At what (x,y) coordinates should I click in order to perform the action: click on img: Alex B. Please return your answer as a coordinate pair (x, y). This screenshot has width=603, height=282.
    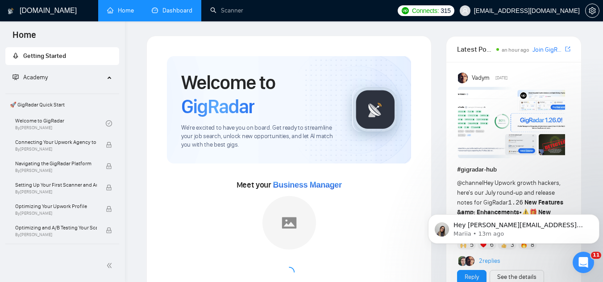
    Looking at the image, I should click on (463, 261).